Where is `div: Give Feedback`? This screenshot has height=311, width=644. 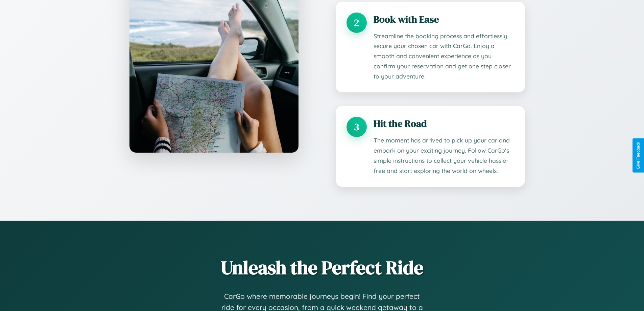
div: Give Feedback is located at coordinates (638, 156).